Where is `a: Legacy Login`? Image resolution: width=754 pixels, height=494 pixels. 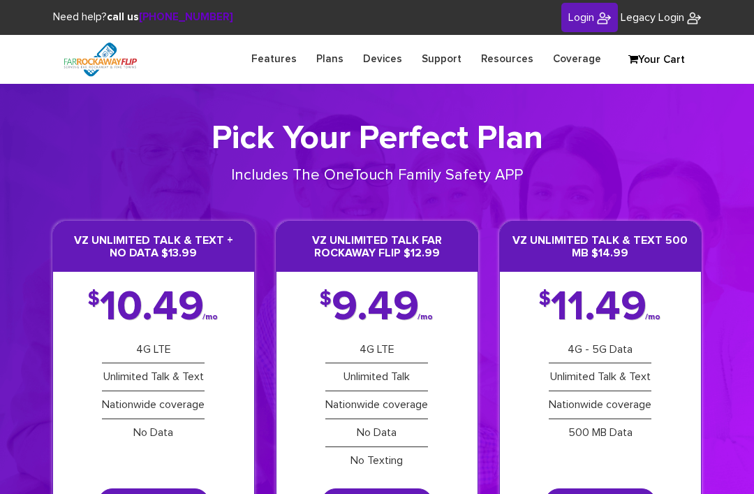 a: Legacy Login is located at coordinates (660, 17).